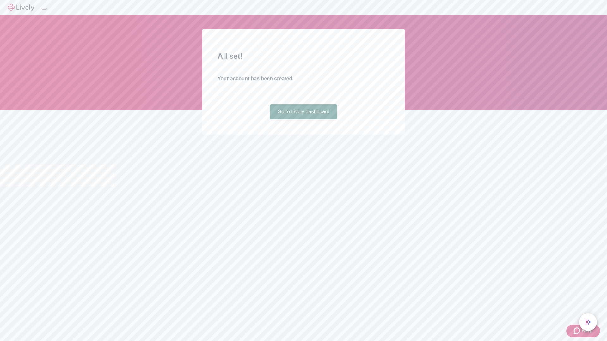 The height and width of the screenshot is (341, 607). What do you see at coordinates (21, 8) in the screenshot?
I see `img: Lively` at bounding box center [21, 8].